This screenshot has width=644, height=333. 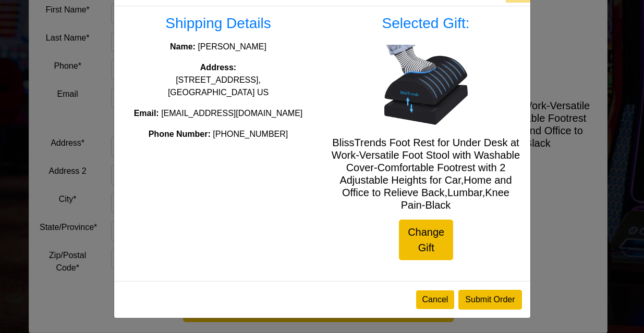 What do you see at coordinates (426, 240) in the screenshot?
I see `a: Change Gift` at bounding box center [426, 240].